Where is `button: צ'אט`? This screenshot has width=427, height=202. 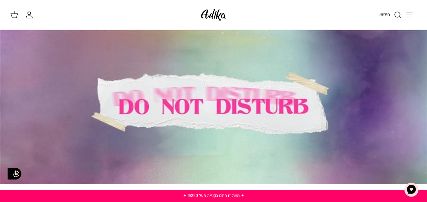
button: צ'אט is located at coordinates (411, 189).